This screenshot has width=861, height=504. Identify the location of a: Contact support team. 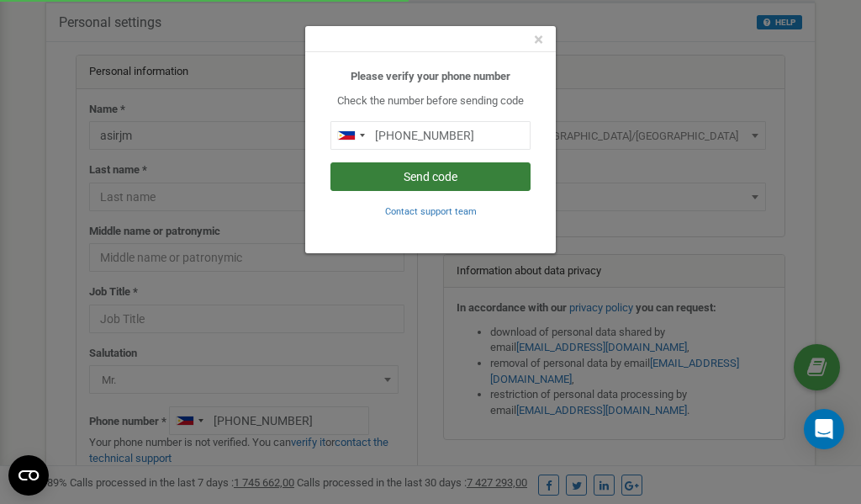
(430, 210).